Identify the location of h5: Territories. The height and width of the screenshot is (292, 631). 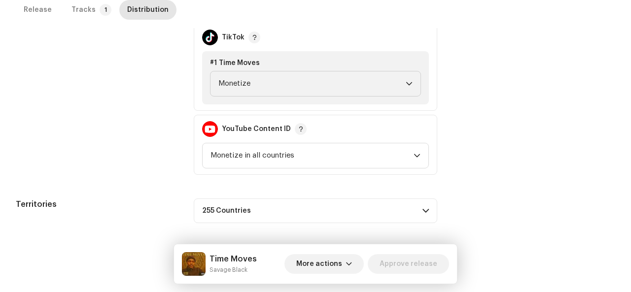
(97, 205).